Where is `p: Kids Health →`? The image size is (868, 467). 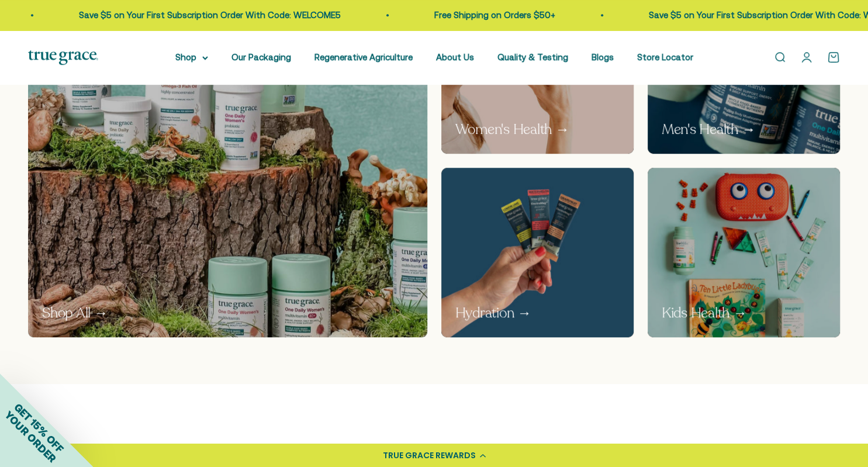 p: Kids Health → is located at coordinates (705, 313).